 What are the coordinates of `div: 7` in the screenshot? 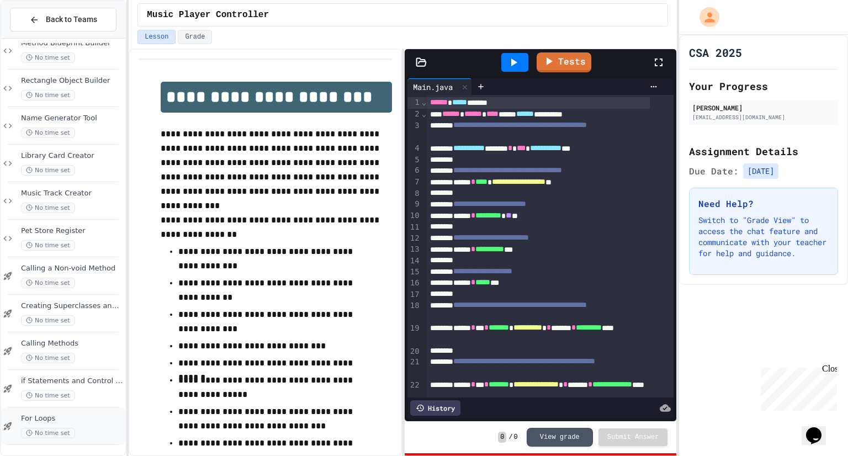 It's located at (414, 182).